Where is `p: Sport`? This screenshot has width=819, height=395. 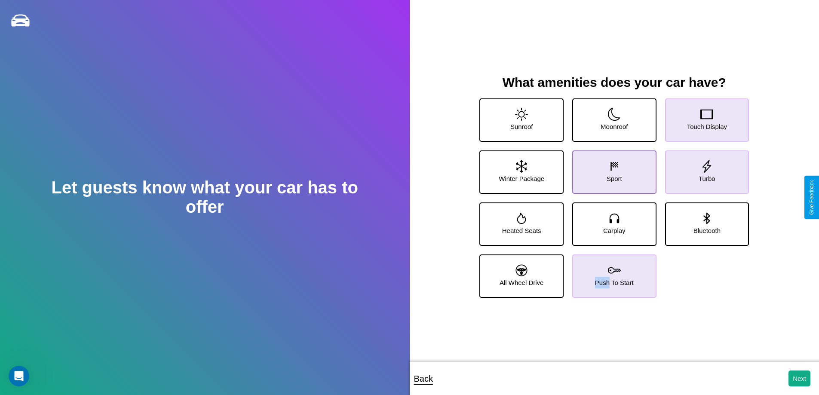
p: Sport is located at coordinates (614, 178).